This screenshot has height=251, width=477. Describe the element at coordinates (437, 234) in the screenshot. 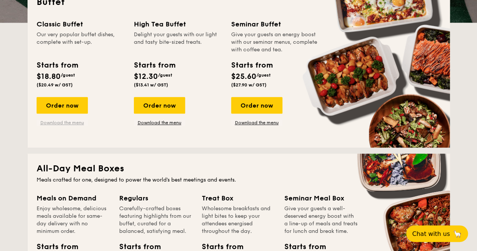

I see `button: Chat with us🦙` at that location.